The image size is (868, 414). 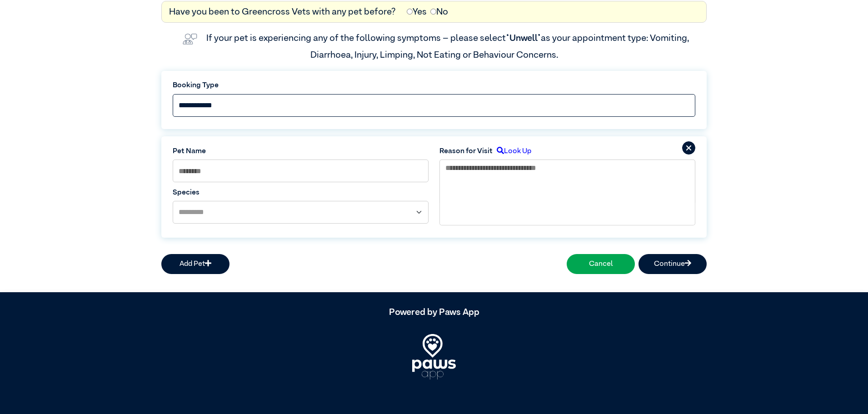 What do you see at coordinates (409, 11) in the screenshot?
I see `input: Yes` at bounding box center [409, 11].